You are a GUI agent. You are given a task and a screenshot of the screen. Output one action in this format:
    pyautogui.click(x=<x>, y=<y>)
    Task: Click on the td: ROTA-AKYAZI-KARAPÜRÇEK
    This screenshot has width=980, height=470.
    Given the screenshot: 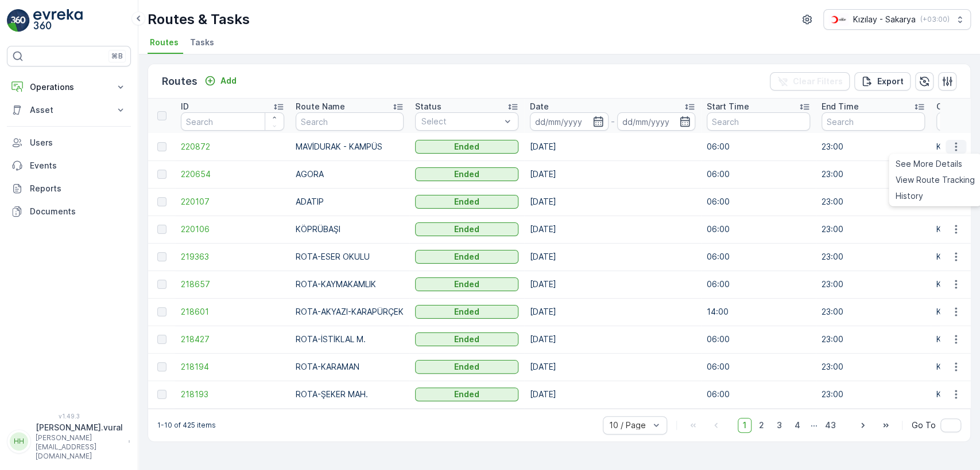 What is the action you would take?
    pyautogui.click(x=350, y=312)
    